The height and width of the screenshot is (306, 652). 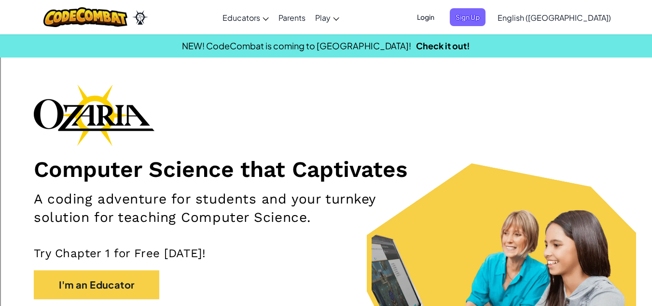 What do you see at coordinates (327, 17) in the screenshot?
I see `a: Play` at bounding box center [327, 17].